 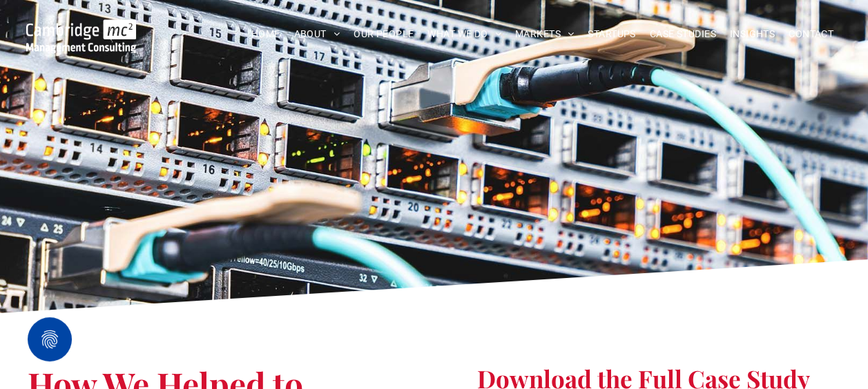 I want to click on a: WHAT WE DO, so click(x=464, y=34).